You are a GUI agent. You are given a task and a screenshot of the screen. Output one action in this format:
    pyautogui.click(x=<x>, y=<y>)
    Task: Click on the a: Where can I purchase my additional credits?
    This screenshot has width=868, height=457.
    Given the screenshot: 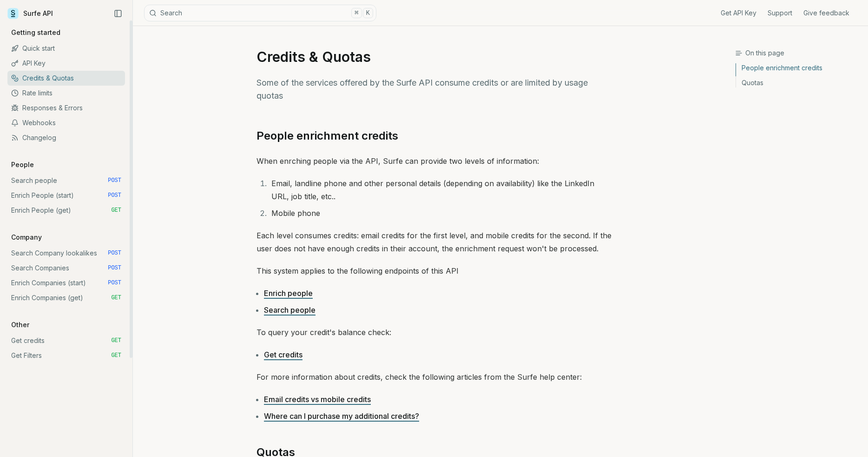 What is the action you would take?
    pyautogui.click(x=341, y=416)
    